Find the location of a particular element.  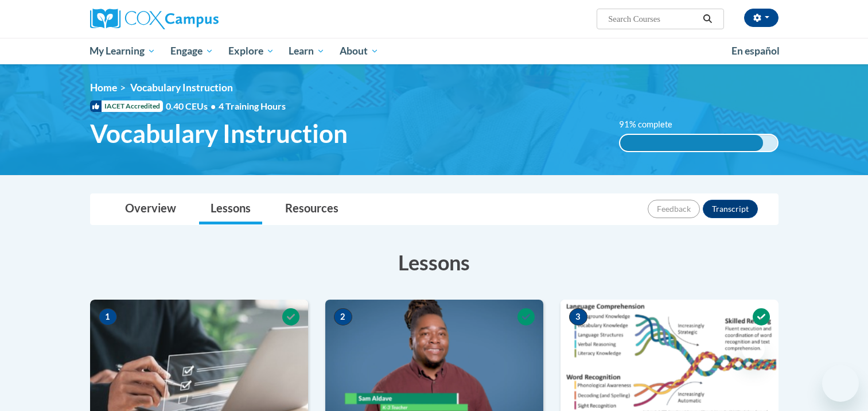

button: Transcript is located at coordinates (730, 209).